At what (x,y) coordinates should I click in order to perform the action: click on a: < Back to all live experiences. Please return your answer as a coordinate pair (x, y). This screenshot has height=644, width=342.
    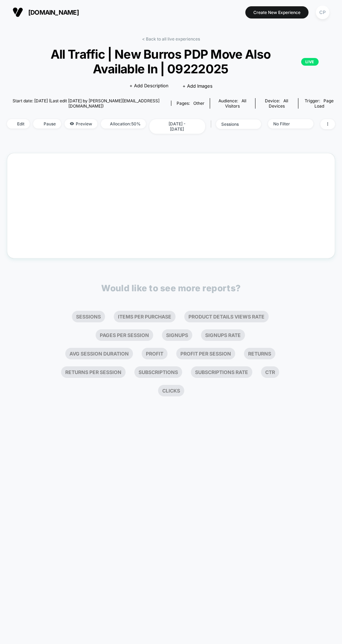
    Looking at the image, I should click on (171, 39).